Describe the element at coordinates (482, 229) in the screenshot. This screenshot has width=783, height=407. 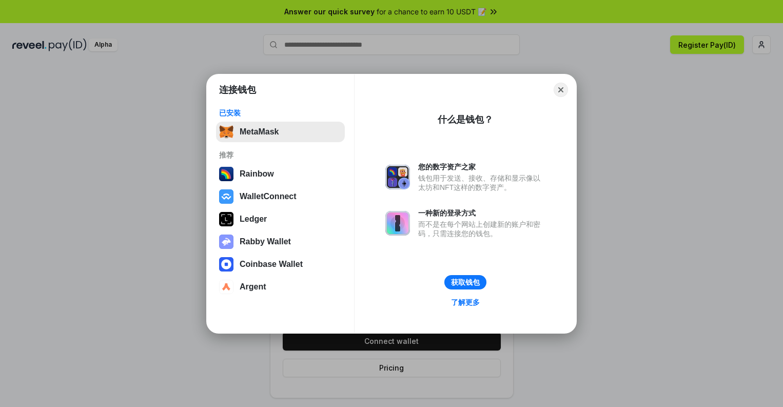
I see `div: 而不是在每个网站上创建新的账户和密码，只需连接您的钱包。` at that location.